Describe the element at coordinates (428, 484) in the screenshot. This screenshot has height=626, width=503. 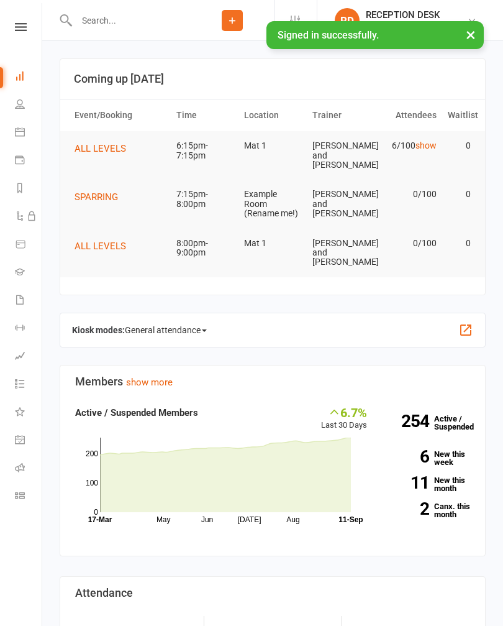
I see `a: 11New this month` at that location.